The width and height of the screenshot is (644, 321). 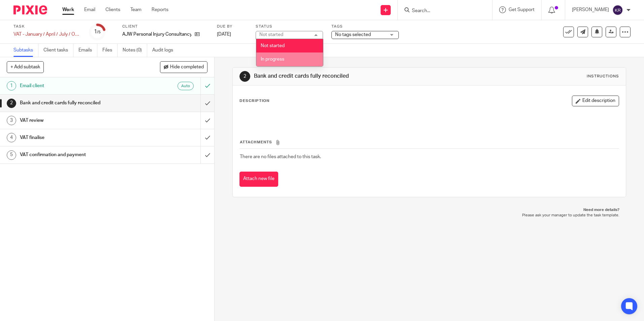 I want to click on a: Reports, so click(x=160, y=10).